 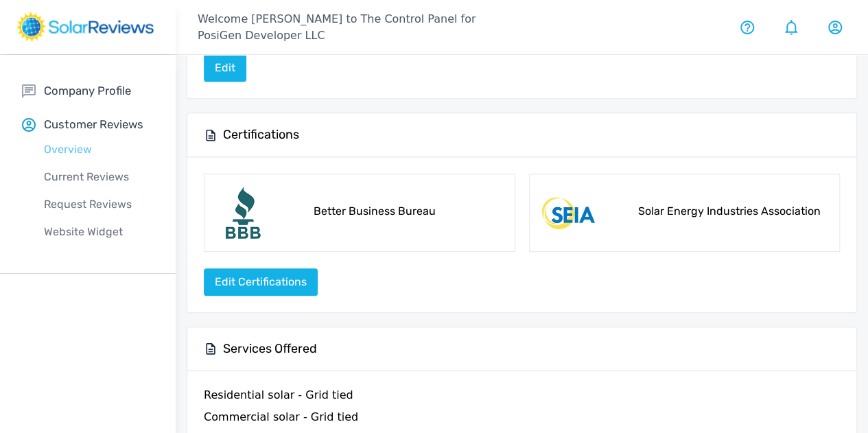 I want to click on h6: Better Business Bureau, so click(x=409, y=213).